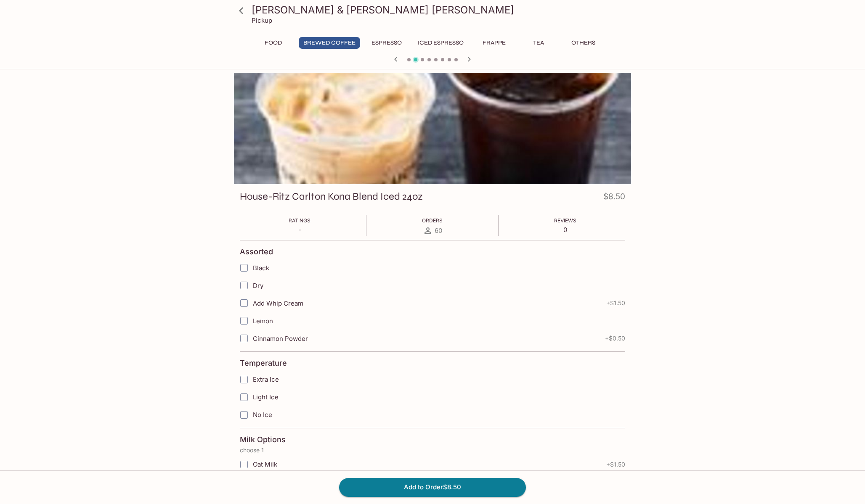  Describe the element at coordinates (263, 415) in the screenshot. I see `span: No Ice` at that location.